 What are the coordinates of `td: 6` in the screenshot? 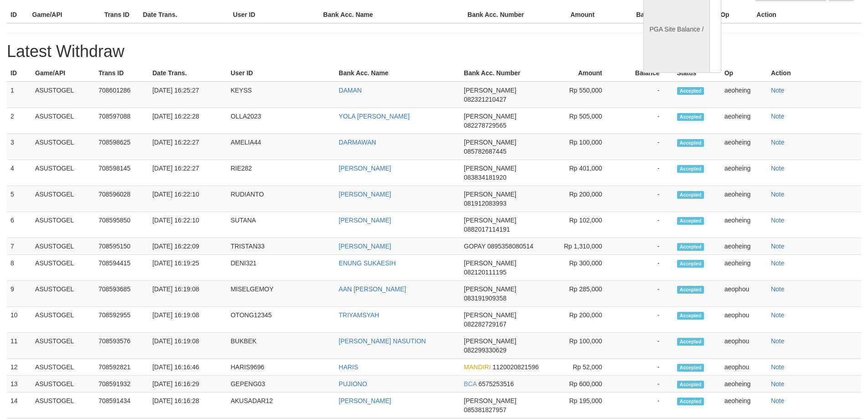 It's located at (19, 225).